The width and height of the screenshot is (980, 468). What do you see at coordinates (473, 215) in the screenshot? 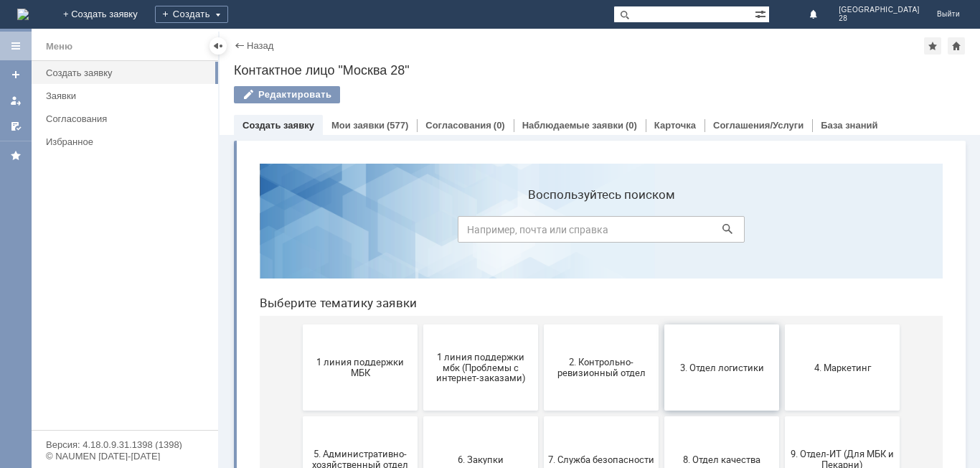
I see `span: 3. Отдел логистики` at bounding box center [473, 215].